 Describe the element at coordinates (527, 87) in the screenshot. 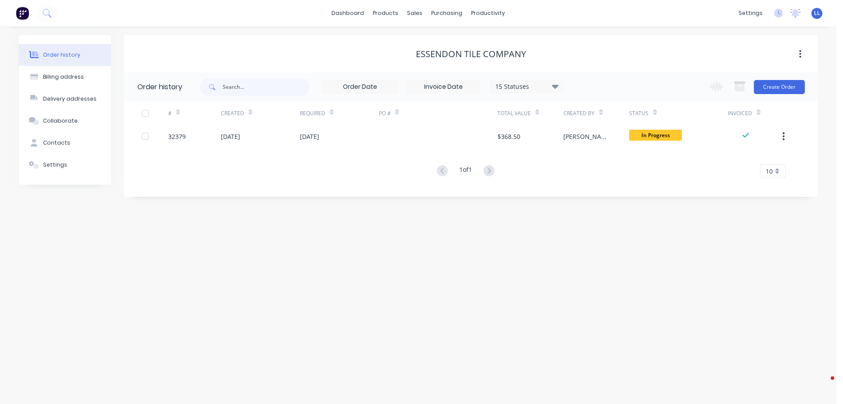

I see `div: 15 Statuses` at that location.